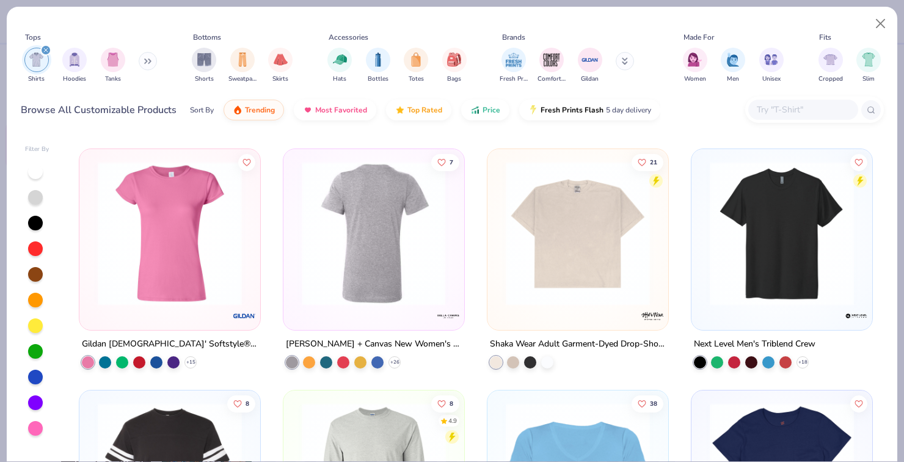 This screenshot has height=462, width=904. Describe the element at coordinates (589, 110) in the screenshot. I see `button: Fresh Prints Flash5 day delivery` at that location.